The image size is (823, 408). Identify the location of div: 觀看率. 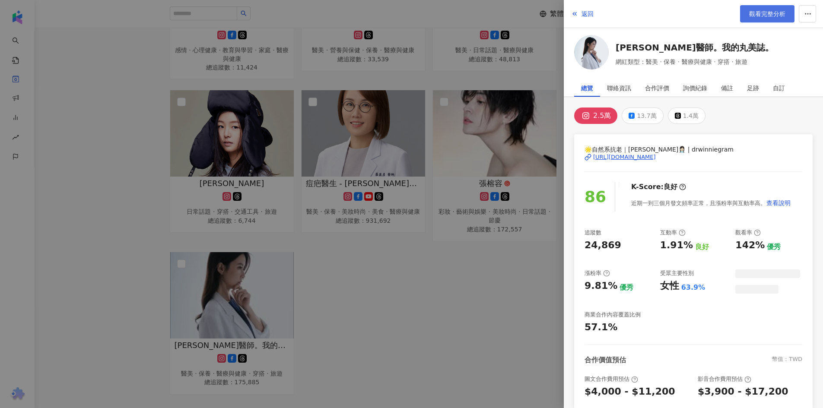
(748, 233).